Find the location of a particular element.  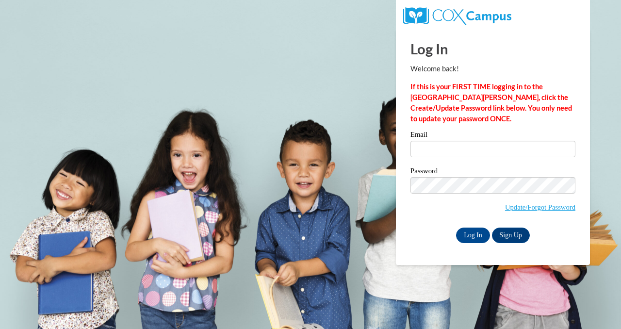

a: Sign Up is located at coordinates (511, 235).